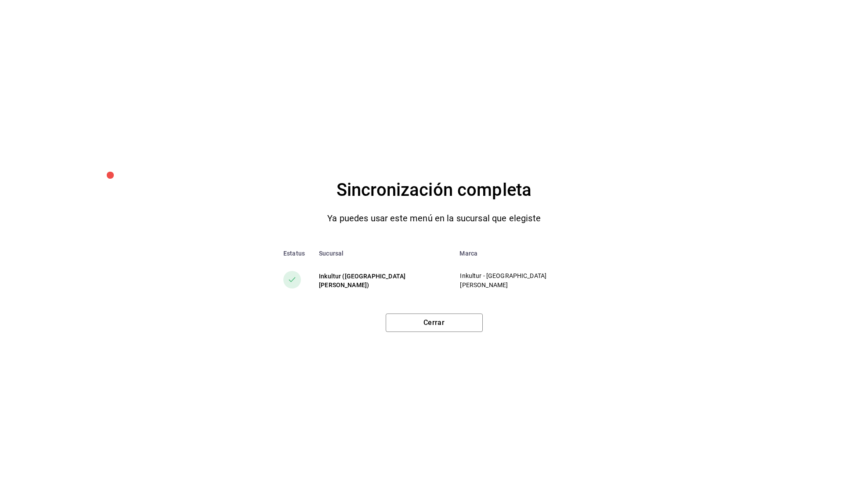 The width and height of the screenshot is (868, 501). Describe the element at coordinates (434, 323) in the screenshot. I see `button: Cerrar` at that location.